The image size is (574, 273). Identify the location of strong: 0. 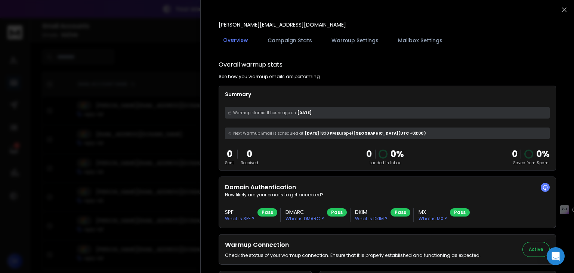
(514, 153).